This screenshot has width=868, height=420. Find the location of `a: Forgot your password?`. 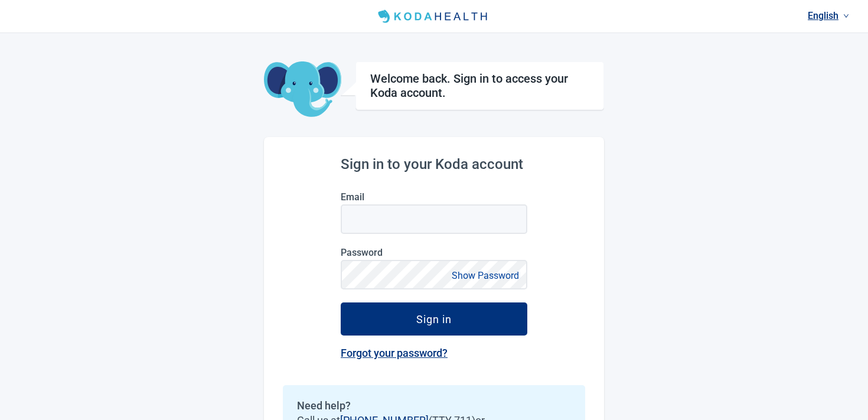

a: Forgot your password? is located at coordinates (394, 353).